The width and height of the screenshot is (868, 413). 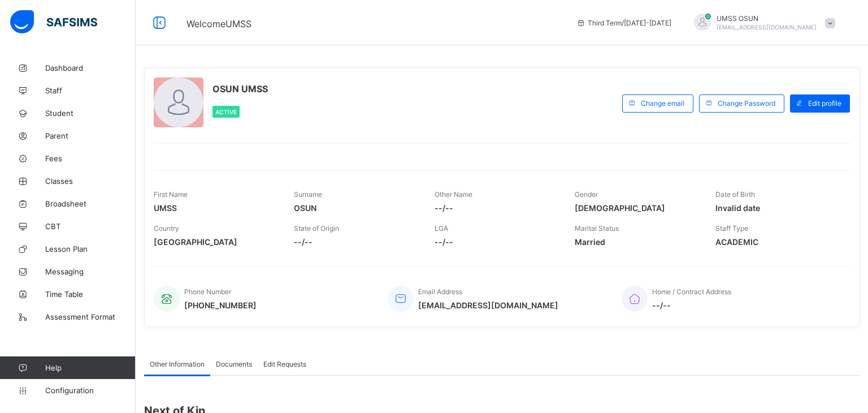 I want to click on img: safsims, so click(x=54, y=22).